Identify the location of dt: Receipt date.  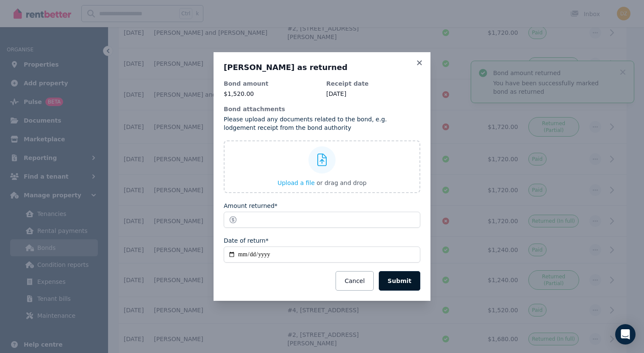
(373, 83).